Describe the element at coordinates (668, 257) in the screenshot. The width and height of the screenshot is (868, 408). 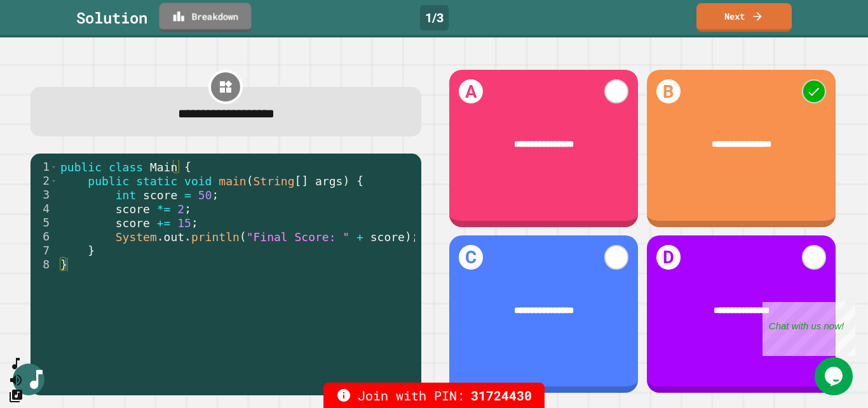
I see `h1: D` at that location.